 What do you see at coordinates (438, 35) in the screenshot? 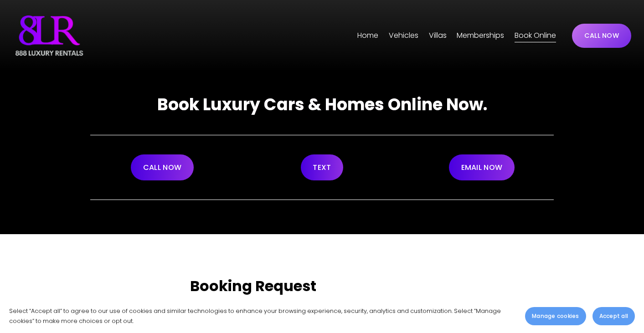
I see `span: Villas` at bounding box center [438, 35].